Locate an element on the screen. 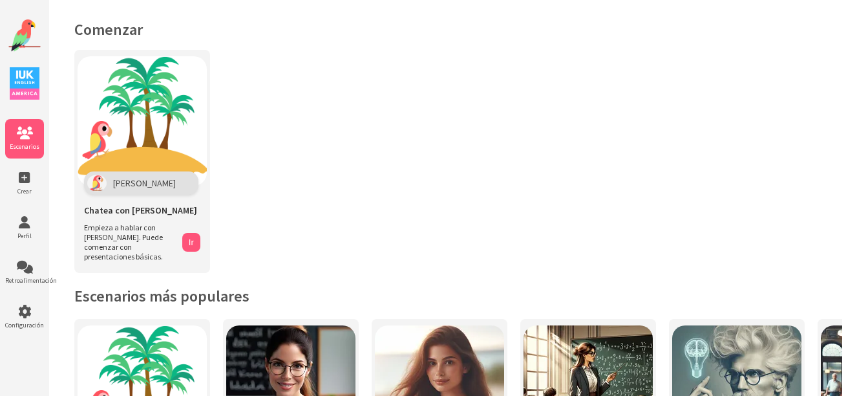 This screenshot has height=396, width=868. img: Logotipo del sitio web is located at coordinates (25, 35).